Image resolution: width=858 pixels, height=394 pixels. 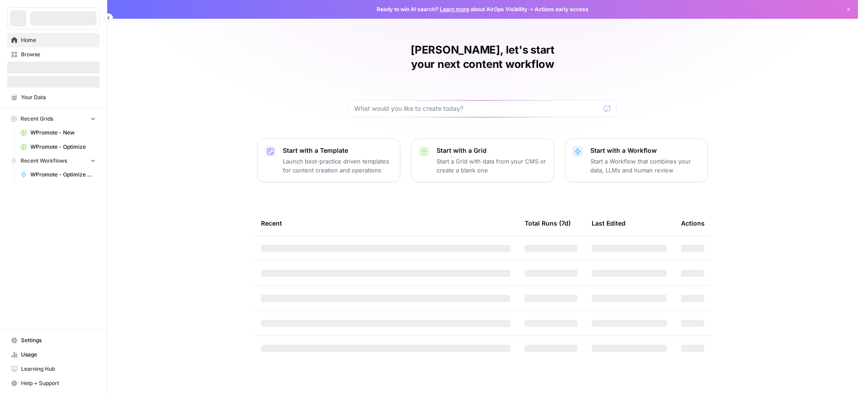 I want to click on button: Start with a WorkflowStart a Workflow that combines your data, LLMs and human review, so click(x=637, y=160).